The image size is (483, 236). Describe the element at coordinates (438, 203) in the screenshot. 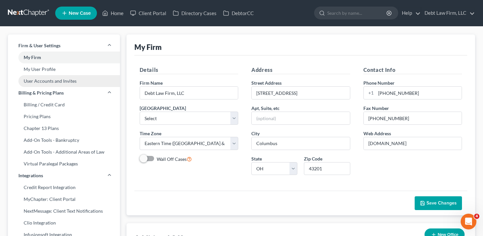

I see `button: Save Changes` at that location.